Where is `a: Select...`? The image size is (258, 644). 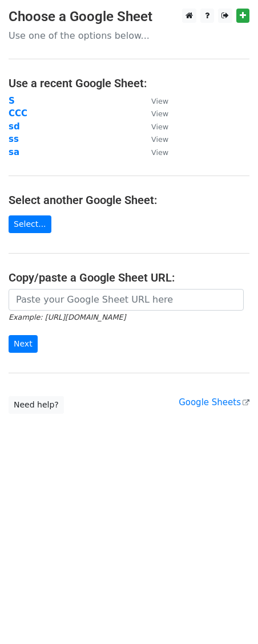
a: Select... is located at coordinates (29, 224).